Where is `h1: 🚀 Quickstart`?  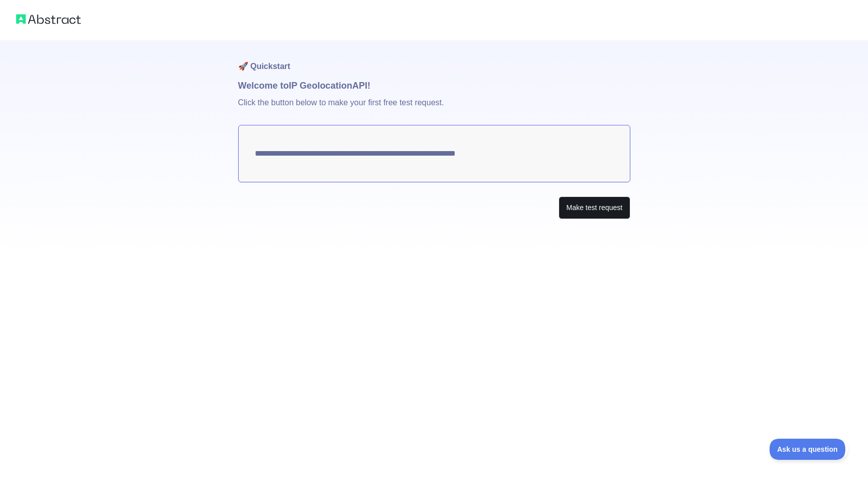 h1: 🚀 Quickstart is located at coordinates (434, 59).